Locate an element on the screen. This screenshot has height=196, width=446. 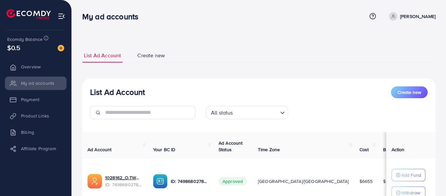
span: ID: 7498680278090039303 is located at coordinates (124, 185).